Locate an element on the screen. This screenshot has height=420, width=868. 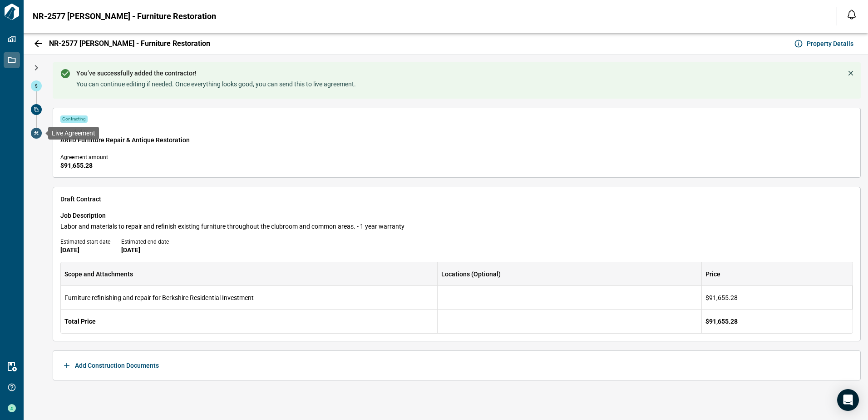
span: Estimated start date is located at coordinates (86, 242).